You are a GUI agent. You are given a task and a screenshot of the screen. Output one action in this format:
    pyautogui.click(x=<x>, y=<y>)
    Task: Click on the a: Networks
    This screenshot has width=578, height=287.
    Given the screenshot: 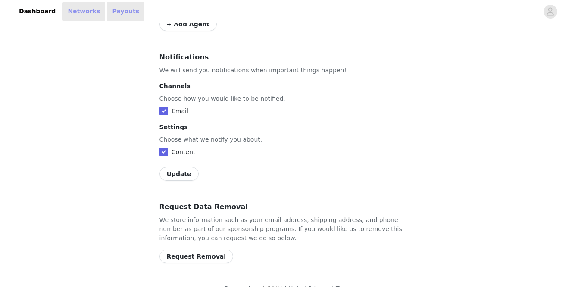 What is the action you would take?
    pyautogui.click(x=84, y=11)
    